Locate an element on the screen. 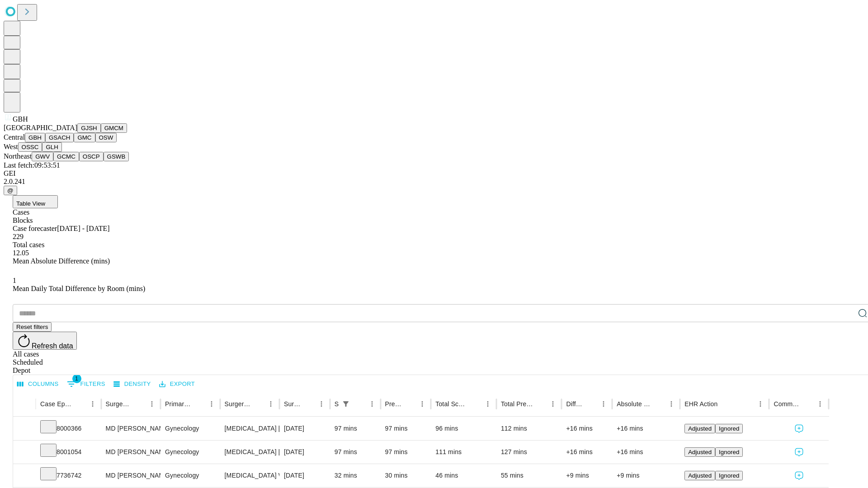  div: 127 mins is located at coordinates (529, 452).